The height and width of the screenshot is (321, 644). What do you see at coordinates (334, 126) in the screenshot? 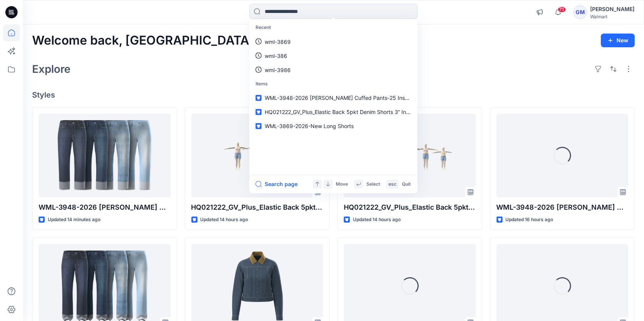
I see `a: WML-3869-2026-New Long Shorts` at bounding box center [334, 126].